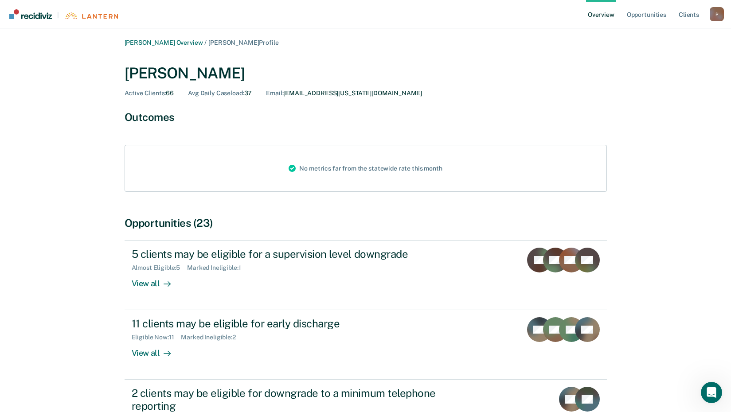 Image resolution: width=731 pixels, height=412 pixels. Describe the element at coordinates (366, 117) in the screenshot. I see `div: Outcomes` at that location.